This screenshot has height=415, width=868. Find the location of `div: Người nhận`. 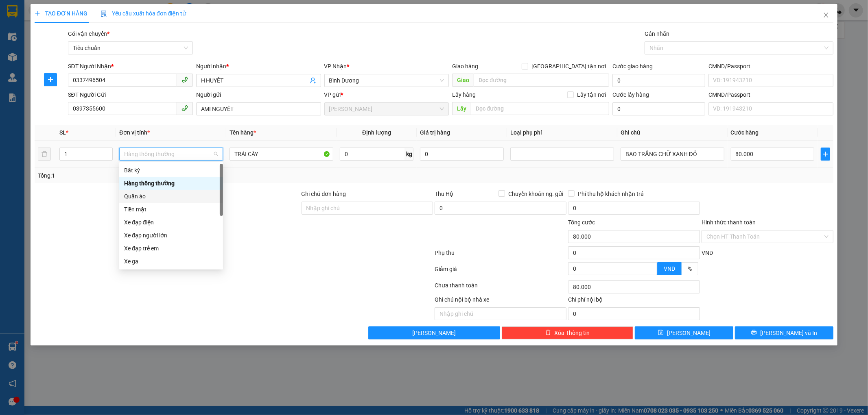

div: Người nhận is located at coordinates (258, 66).